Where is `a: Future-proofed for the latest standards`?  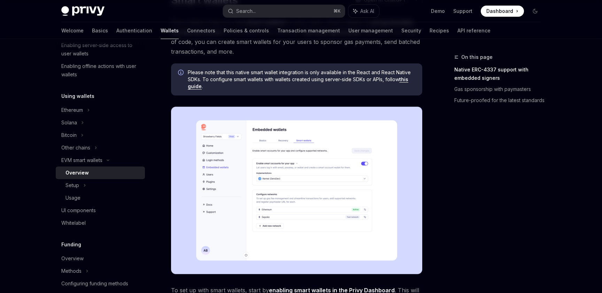 a: Future-proofed for the latest standards is located at coordinates (500, 100).